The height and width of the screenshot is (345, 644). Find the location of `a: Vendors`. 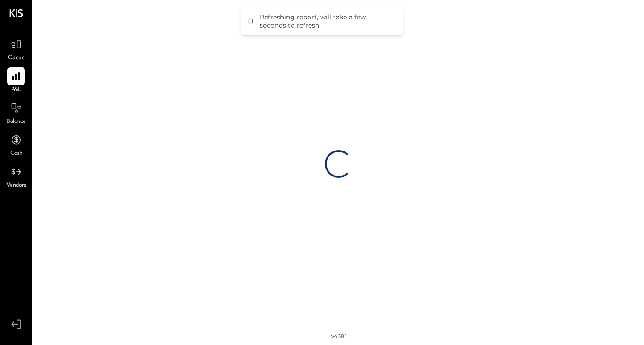

a: Vendors is located at coordinates (16, 176).